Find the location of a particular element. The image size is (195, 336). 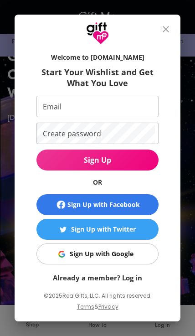

div: Sign Up with Facebook is located at coordinates (104, 205).